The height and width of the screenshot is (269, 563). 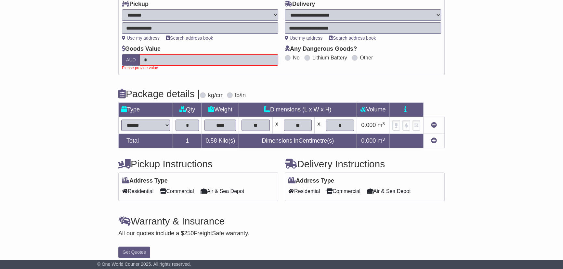 I want to click on label: kg/cm, so click(x=216, y=96).